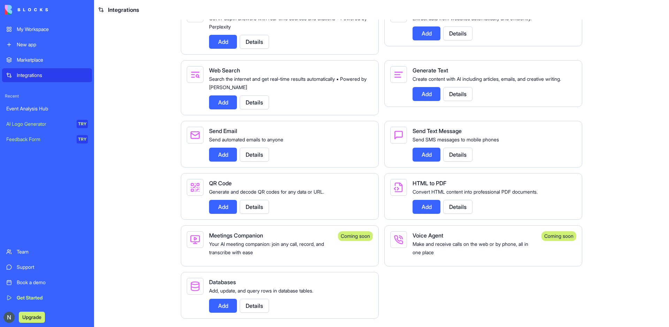 Image resolution: width=669 pixels, height=327 pixels. Describe the element at coordinates (222, 282) in the screenshot. I see `span: Databases` at that location.